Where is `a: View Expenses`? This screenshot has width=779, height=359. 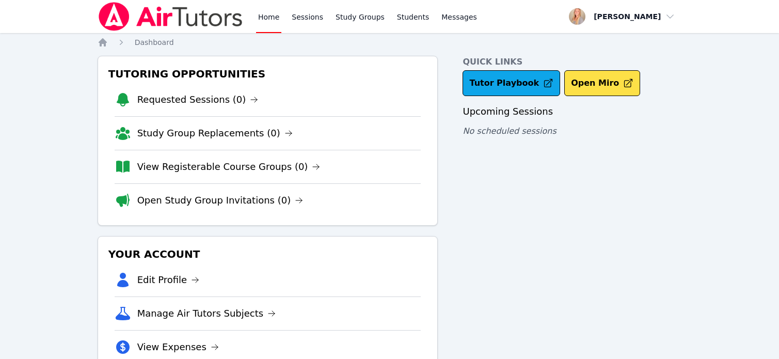
a: View Expenses is located at coordinates (178, 347).